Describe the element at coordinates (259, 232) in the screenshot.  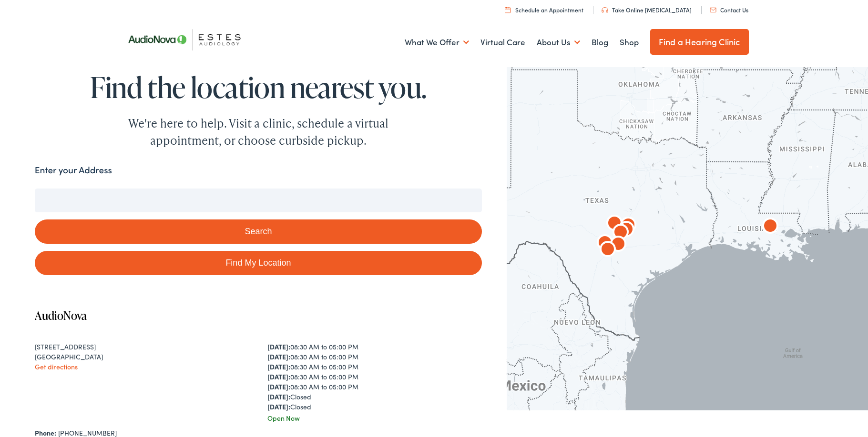
I see `button: Search` at that location.